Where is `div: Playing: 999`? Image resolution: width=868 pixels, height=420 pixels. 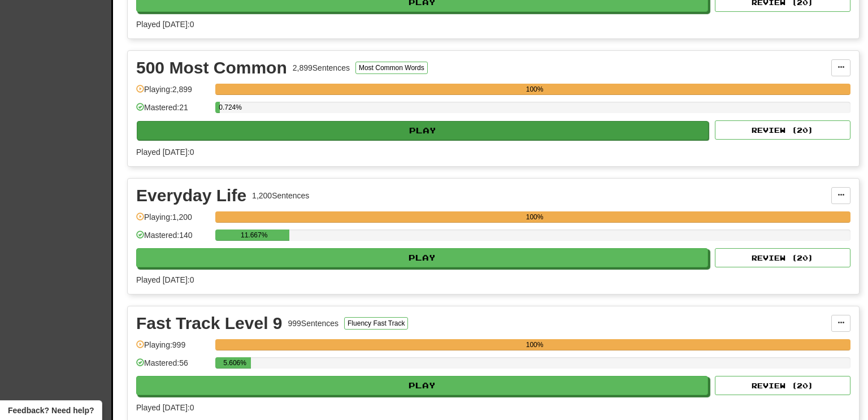
div: Playing: 999 is located at coordinates (173, 348).